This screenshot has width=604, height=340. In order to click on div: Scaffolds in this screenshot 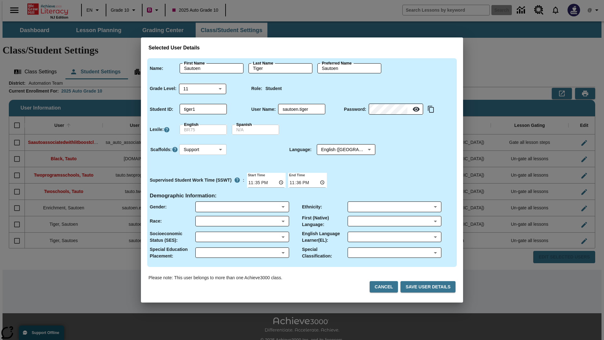, I will do `click(203, 149)`.